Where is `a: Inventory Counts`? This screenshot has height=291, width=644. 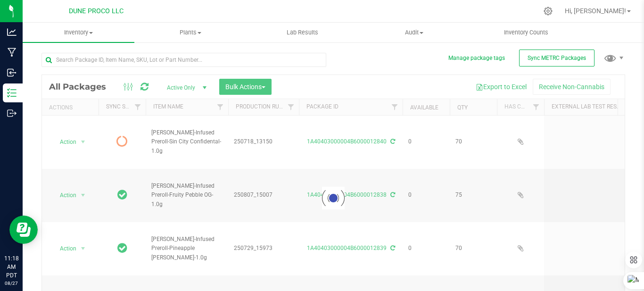
a: Inventory Counts is located at coordinates (526, 33).